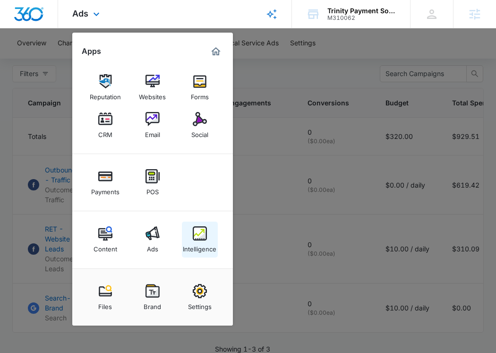  What do you see at coordinates (200, 125) in the screenshot?
I see `a: Social` at bounding box center [200, 125].